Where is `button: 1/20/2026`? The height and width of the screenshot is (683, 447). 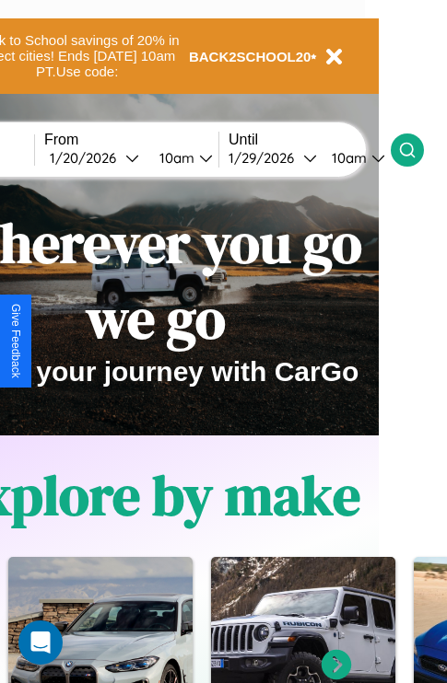 button: 1/20/2026 is located at coordinates (94, 157).